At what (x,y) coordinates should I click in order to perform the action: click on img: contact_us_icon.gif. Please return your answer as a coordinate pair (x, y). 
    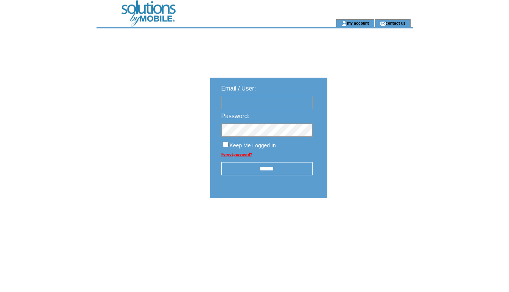
    Looking at the image, I should click on (382, 23).